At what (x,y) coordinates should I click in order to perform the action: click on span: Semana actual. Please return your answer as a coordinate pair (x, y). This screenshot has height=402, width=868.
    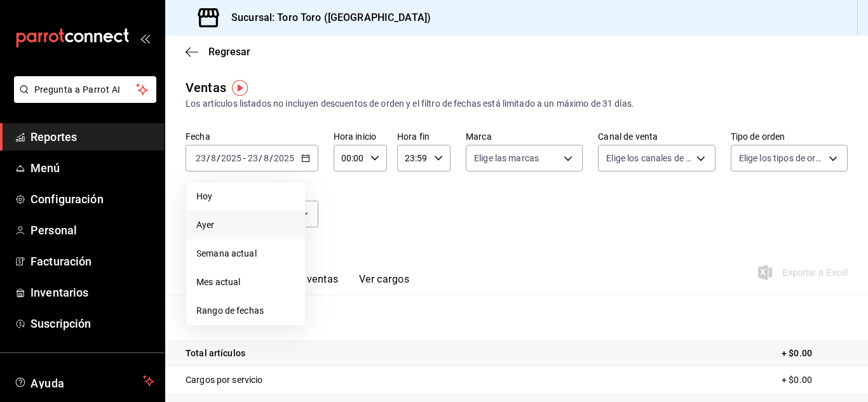
    Looking at the image, I should click on (245, 254).